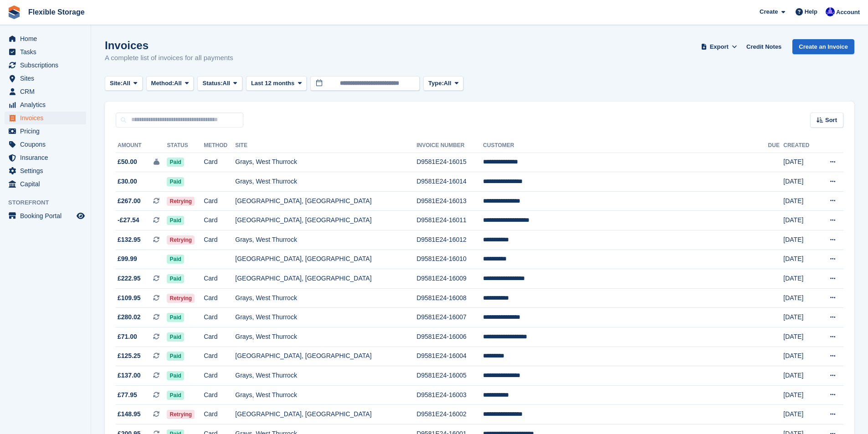  Describe the element at coordinates (129, 278) in the screenshot. I see `span: £222.95` at that location.